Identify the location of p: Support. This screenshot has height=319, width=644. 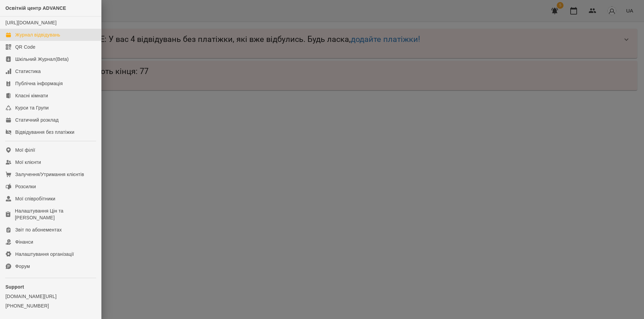
(51, 287).